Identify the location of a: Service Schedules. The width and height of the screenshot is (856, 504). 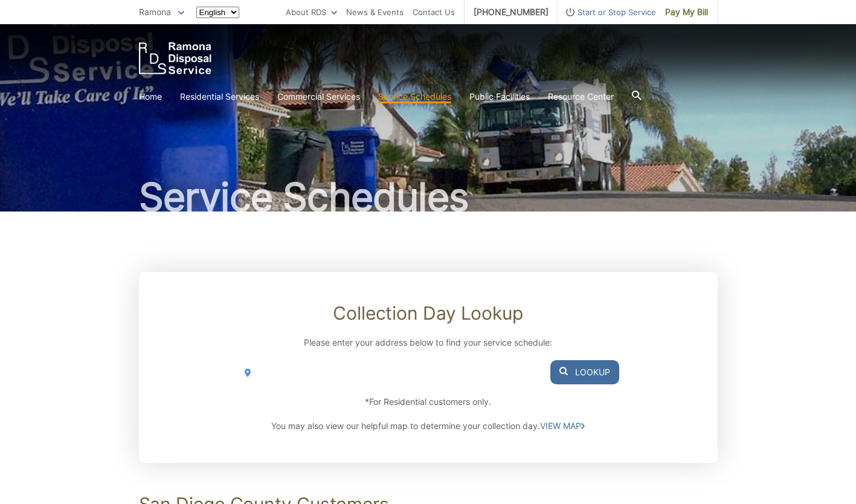
(414, 97).